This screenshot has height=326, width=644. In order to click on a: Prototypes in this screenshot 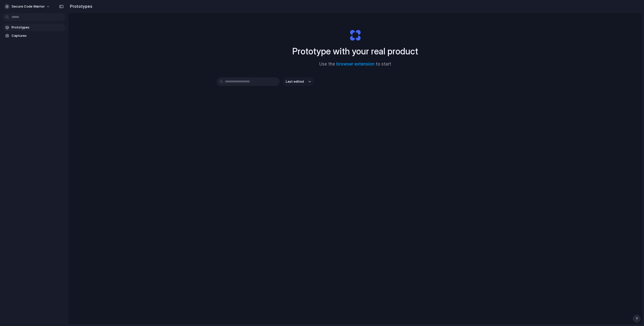, I will do `click(34, 28)`.